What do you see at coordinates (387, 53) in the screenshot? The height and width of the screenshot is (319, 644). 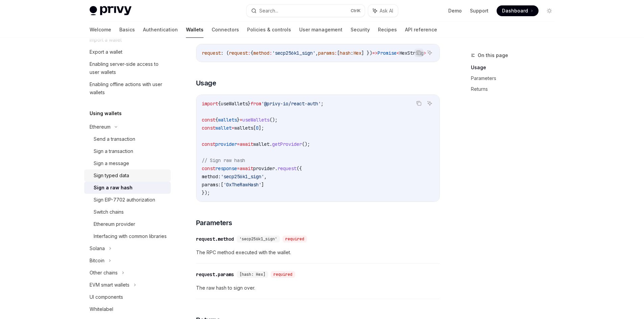 I see `span: Promise` at bounding box center [387, 53].